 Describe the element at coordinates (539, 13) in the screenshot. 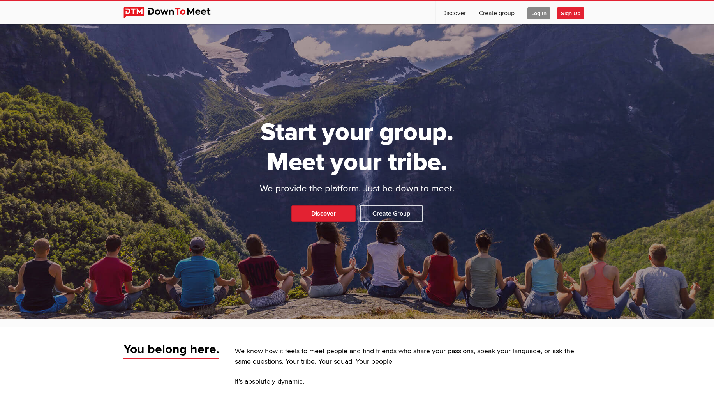

I see `span: Log In` at that location.